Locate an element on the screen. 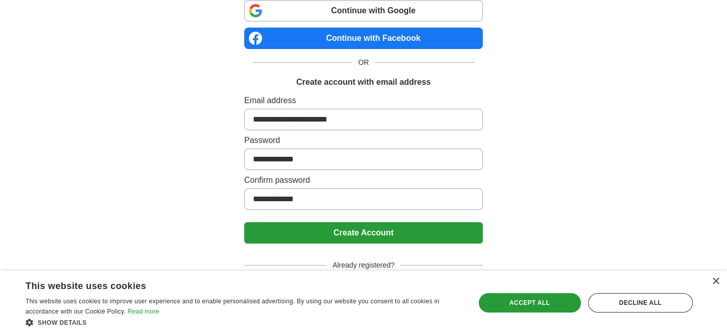 Image resolution: width=727 pixels, height=335 pixels. label: Confirm password is located at coordinates (363, 180).